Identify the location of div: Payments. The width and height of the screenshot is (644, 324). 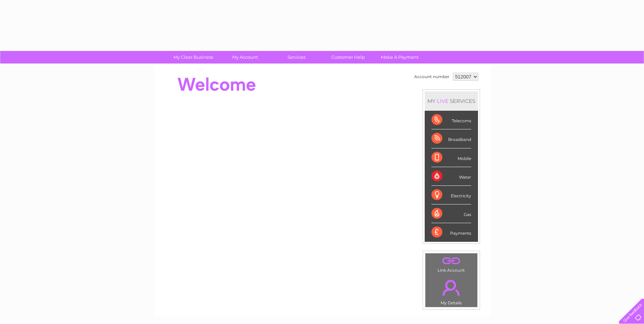
(451, 232).